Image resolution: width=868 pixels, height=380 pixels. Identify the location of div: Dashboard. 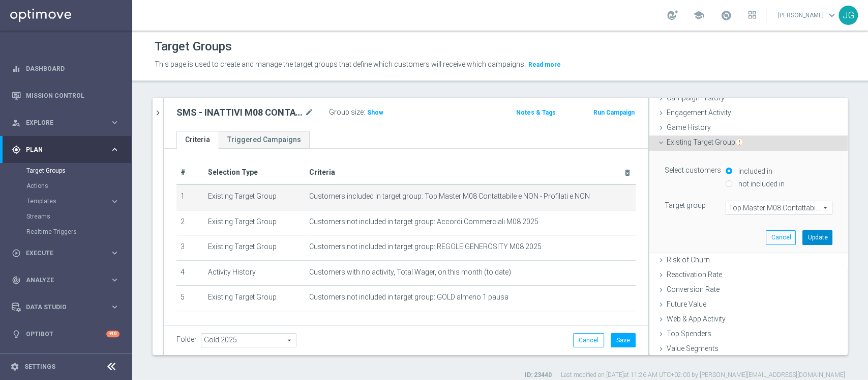
(66, 68).